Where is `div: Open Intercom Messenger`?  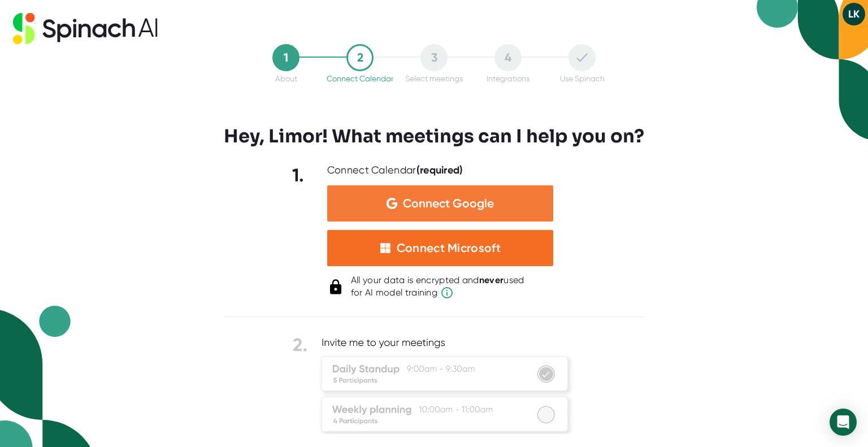 div: Open Intercom Messenger is located at coordinates (843, 422).